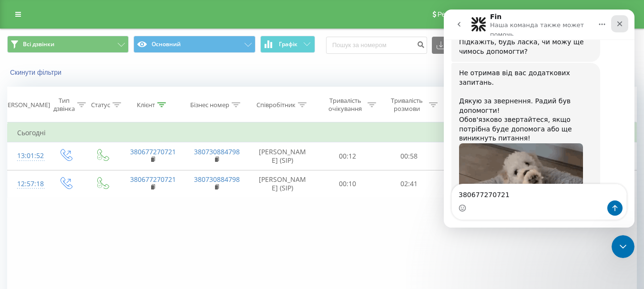  Describe the element at coordinates (176, 15) in the screenshot. I see `div: Закрыть` at that location.